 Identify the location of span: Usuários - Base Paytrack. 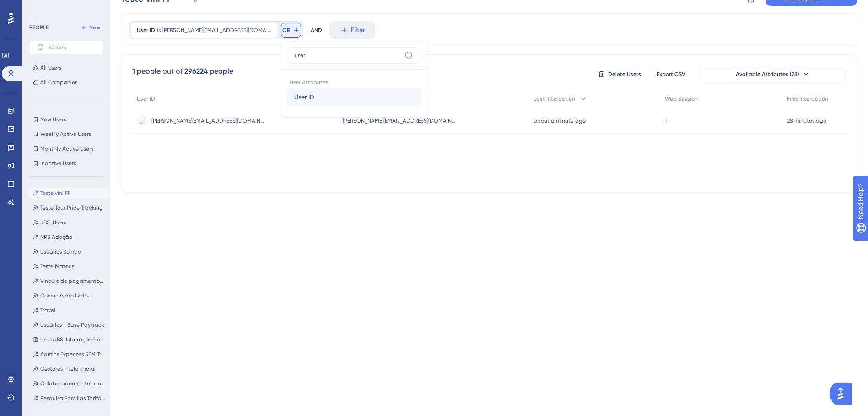
(72, 325).